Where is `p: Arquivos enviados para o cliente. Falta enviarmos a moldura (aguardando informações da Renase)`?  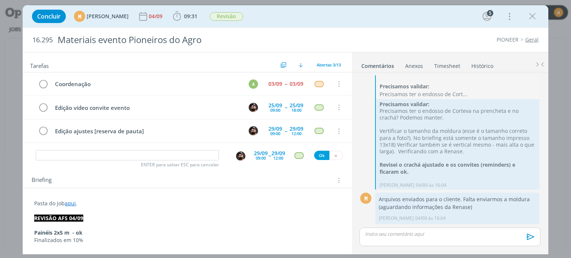
p: Arquivos enviados para o cliente. Falta enviarmos a moldura (aguardando informações da Renase) is located at coordinates (457, 203).